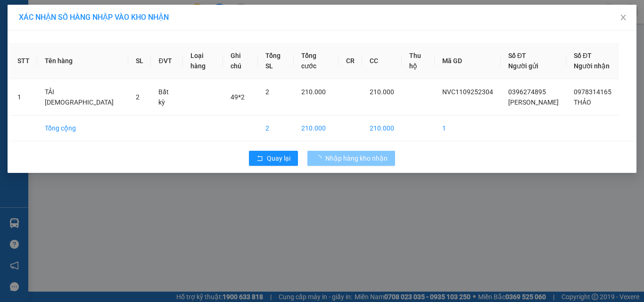 This screenshot has height=302, width=644. I want to click on span: THẢO, so click(582, 102).